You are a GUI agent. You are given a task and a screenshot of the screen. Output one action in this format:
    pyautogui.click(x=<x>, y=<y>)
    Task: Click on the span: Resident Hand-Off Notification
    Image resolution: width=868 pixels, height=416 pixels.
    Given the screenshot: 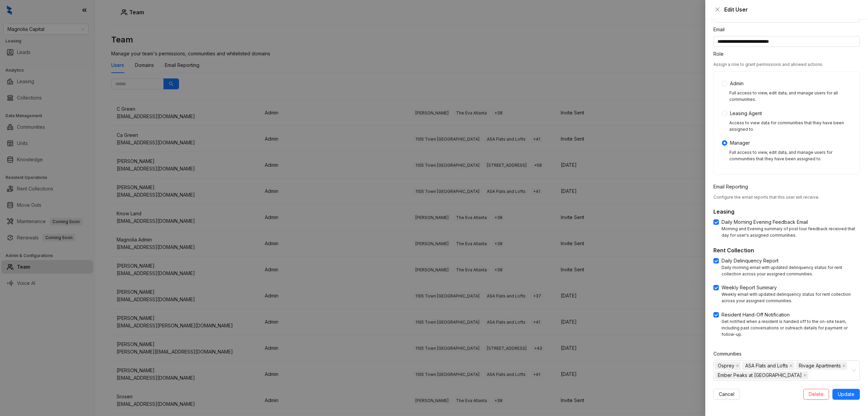 What is the action you would take?
    pyautogui.click(x=755, y=315)
    